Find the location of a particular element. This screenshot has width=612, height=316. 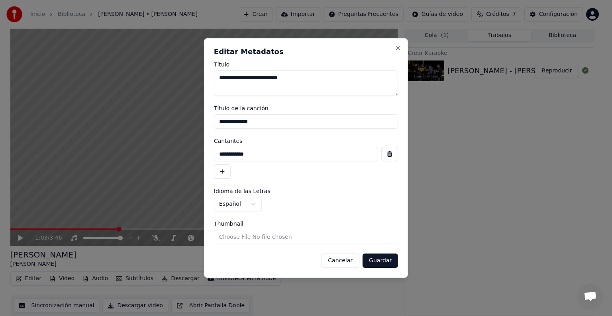

span: Thumbnail is located at coordinates (229, 224).